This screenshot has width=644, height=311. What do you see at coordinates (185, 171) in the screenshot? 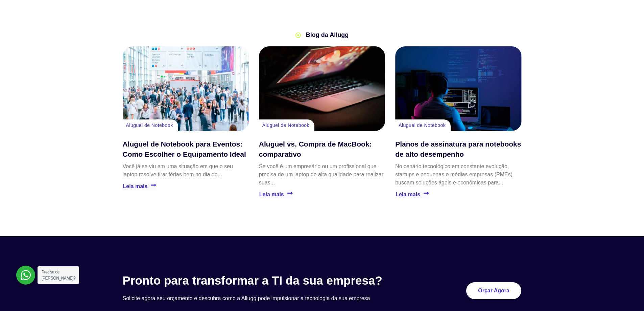
I see `p: Você já se viu em uma situação em que o seu laptop resolve tirar férias bem no dia do...` at bounding box center [185, 171].